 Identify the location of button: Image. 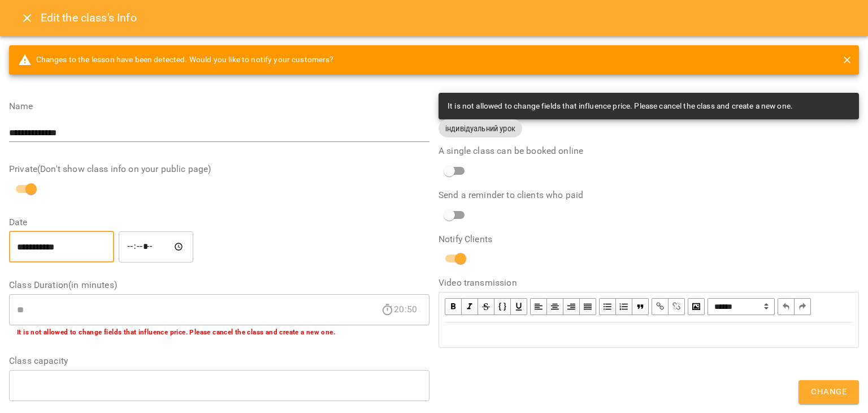
(696, 307).